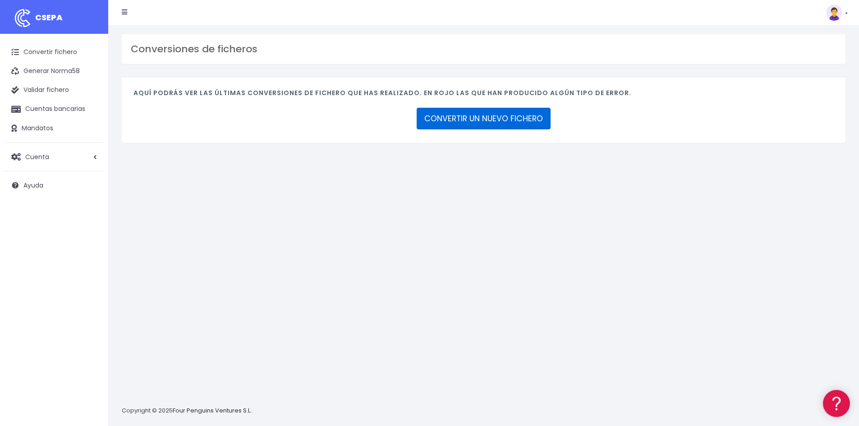 The height and width of the screenshot is (426, 859). What do you see at coordinates (483, 95) in the screenshot?
I see `h4: Aquí podrás ver las últimas conversiones de fichero que has realizado. En rojo las que han produc...` at bounding box center [483, 95].